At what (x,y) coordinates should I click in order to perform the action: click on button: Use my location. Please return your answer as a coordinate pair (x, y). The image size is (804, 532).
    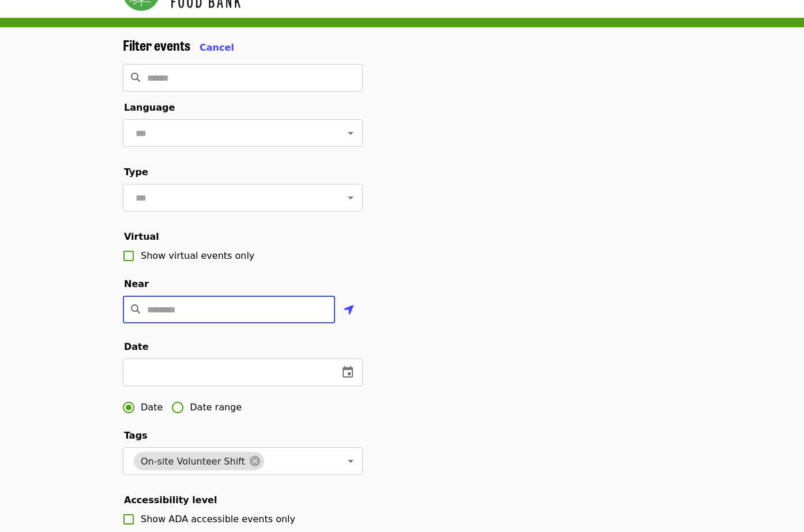
    Looking at the image, I should click on (349, 311).